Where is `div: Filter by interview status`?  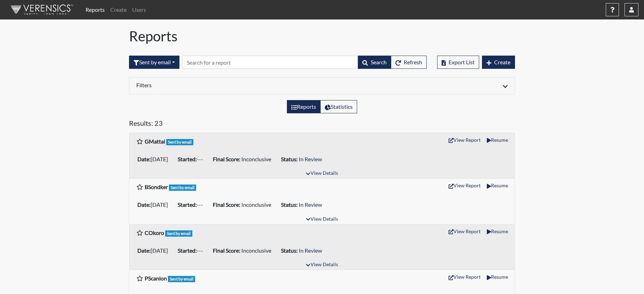
div: Filter by interview status is located at coordinates (154, 62).